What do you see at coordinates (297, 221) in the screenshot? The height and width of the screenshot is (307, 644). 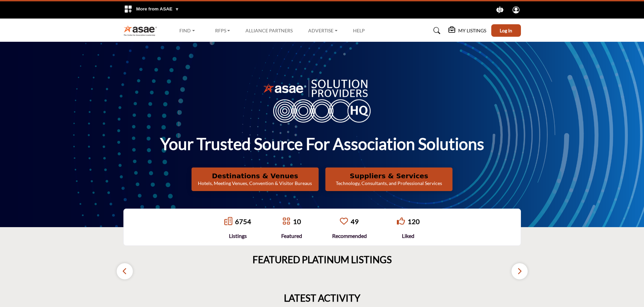 I see `a: 10` at bounding box center [297, 221].